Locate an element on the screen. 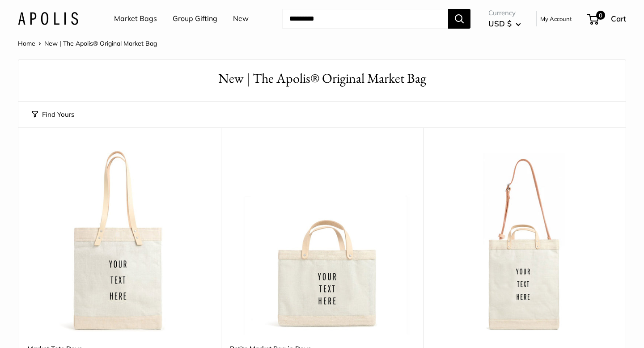  img: Market Tote Dove is located at coordinates (120, 242).